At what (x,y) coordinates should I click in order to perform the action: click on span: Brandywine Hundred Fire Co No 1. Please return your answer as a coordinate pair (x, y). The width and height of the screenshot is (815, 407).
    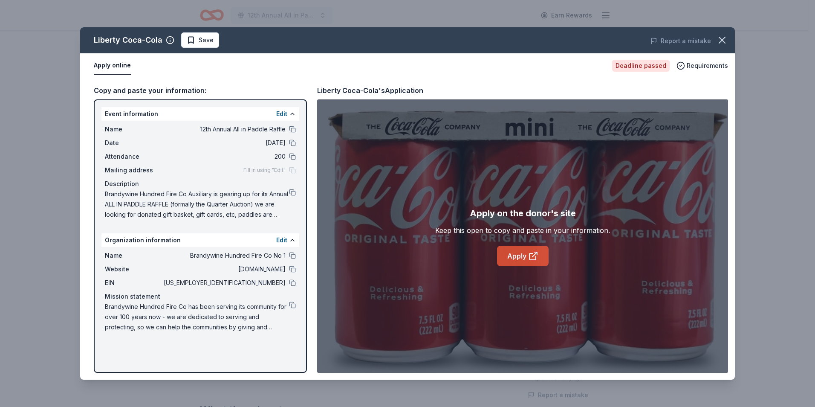
    Looking at the image, I should click on (224, 255).